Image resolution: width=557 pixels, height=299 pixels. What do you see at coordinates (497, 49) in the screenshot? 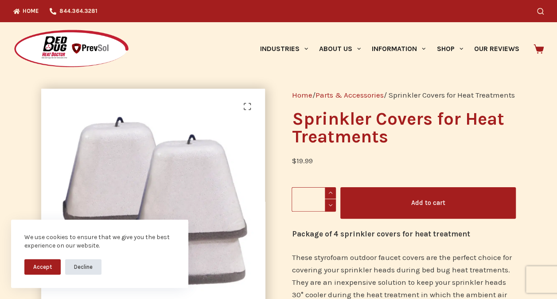
I see `a: Our Reviews` at bounding box center [497, 49].